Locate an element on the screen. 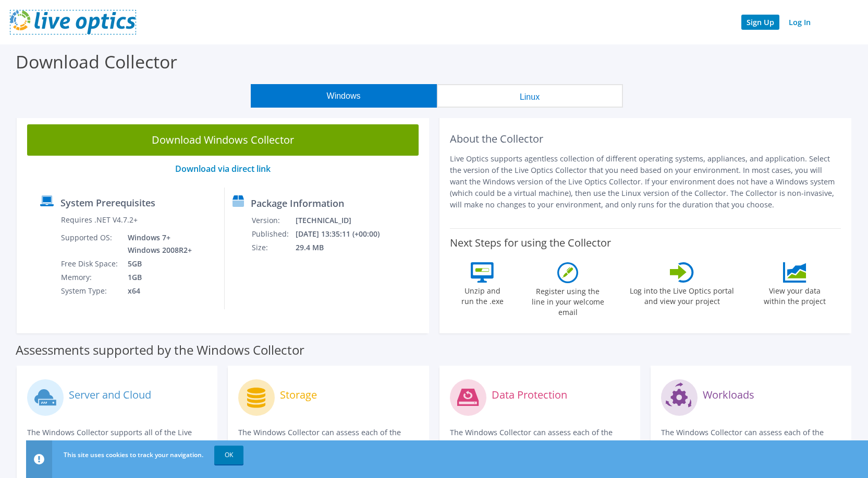  label: Data Protection is located at coordinates (530, 395).